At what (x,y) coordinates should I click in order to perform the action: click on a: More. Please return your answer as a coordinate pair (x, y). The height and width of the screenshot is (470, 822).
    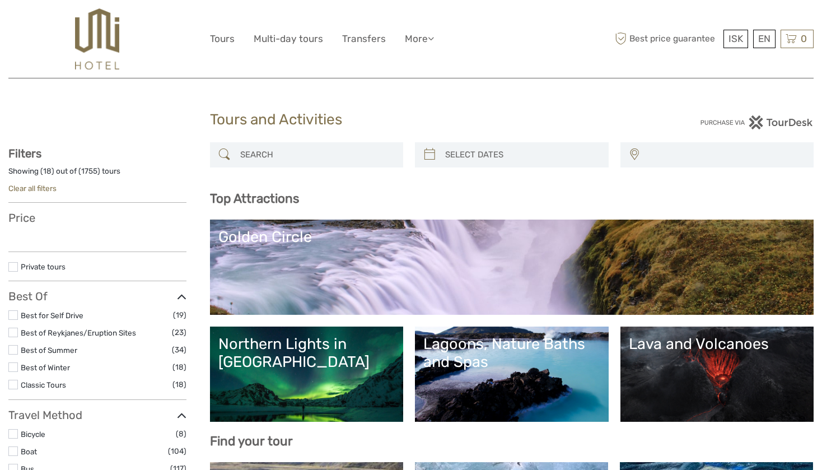
    Looking at the image, I should click on (420, 39).